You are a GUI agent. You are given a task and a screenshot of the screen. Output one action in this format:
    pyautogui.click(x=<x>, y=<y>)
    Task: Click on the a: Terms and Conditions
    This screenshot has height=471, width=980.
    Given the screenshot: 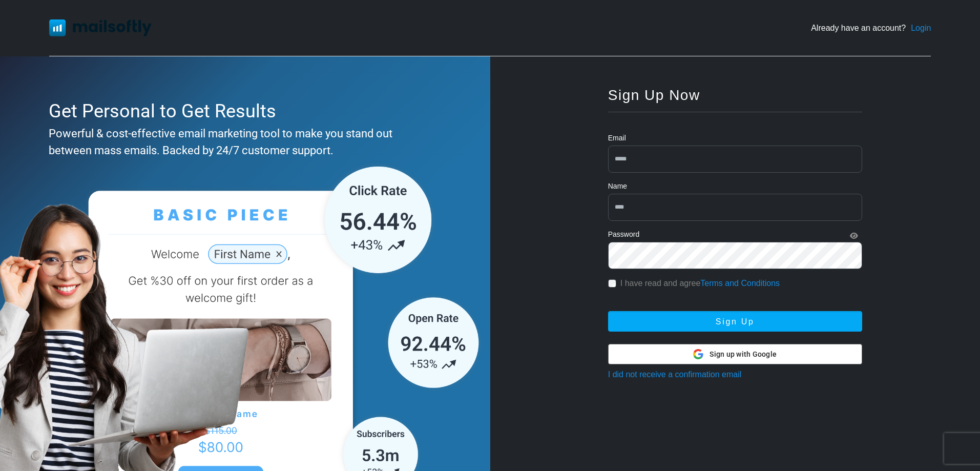 What is the action you would take?
    pyautogui.click(x=740, y=283)
    